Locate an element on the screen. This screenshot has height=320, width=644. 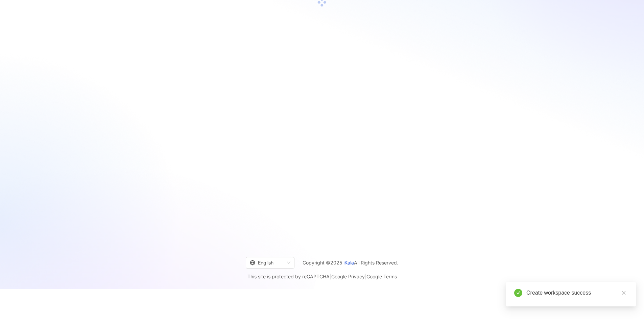
a: Google Terms is located at coordinates (382, 276).